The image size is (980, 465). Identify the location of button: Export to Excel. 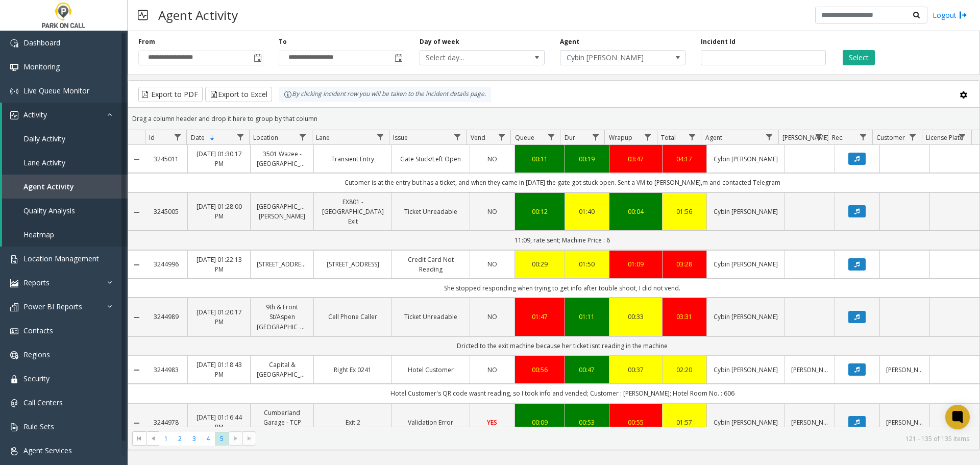
(239, 94).